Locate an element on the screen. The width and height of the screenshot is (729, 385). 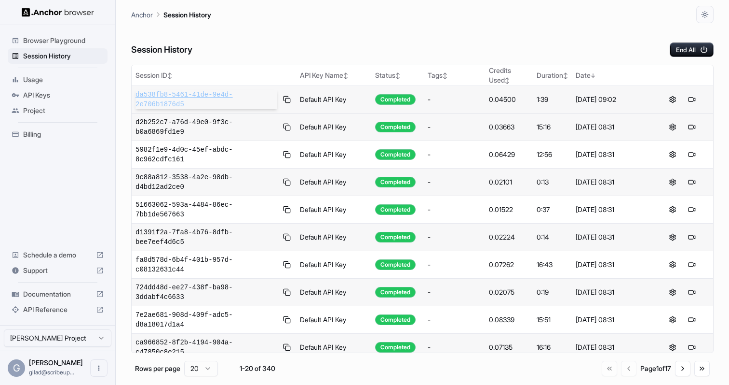
div: API Keys is located at coordinates (57, 95).